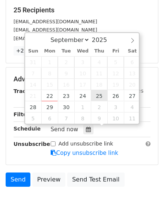 The width and height of the screenshot is (164, 219). What do you see at coordinates (103, 40) in the screenshot?
I see `input: Year` at bounding box center [103, 40].